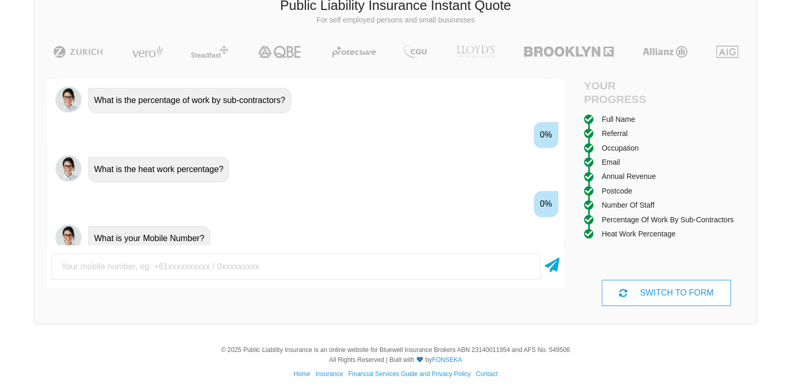 The image size is (791, 386). What do you see at coordinates (280, 52) in the screenshot?
I see `img: QBE | Public Liability Insurance` at bounding box center [280, 52].